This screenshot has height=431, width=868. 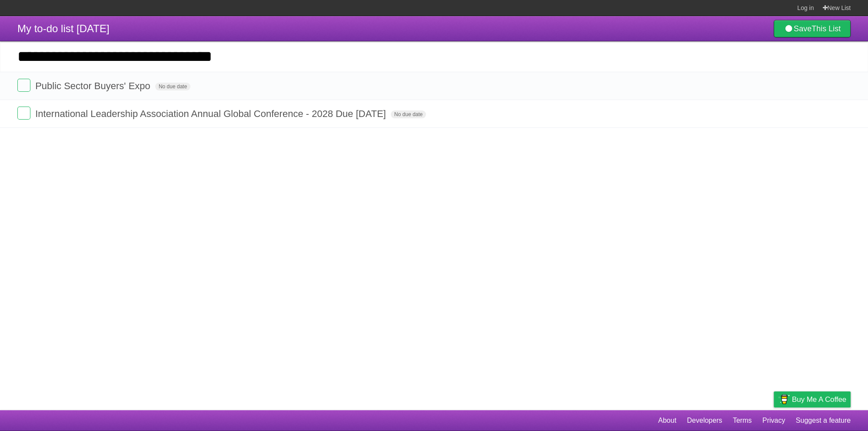 I want to click on a: Suggest a feature, so click(x=824, y=421).